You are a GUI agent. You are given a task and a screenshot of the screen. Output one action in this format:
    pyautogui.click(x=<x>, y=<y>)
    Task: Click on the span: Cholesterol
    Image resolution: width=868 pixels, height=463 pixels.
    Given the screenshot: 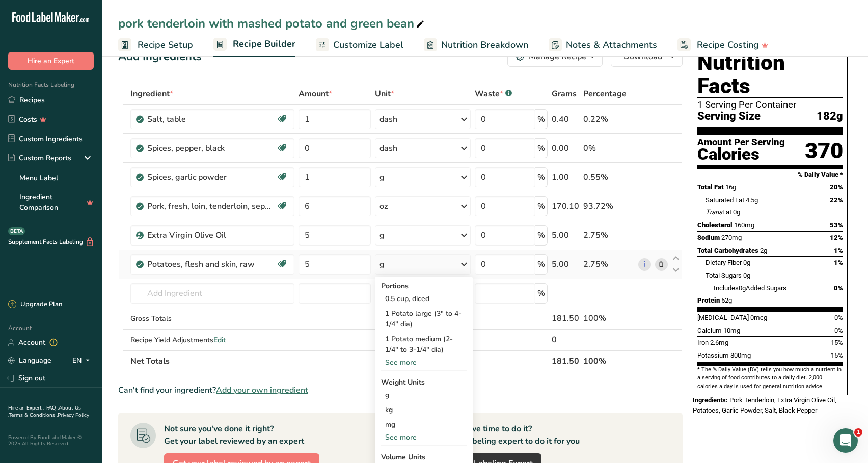 What is the action you would take?
    pyautogui.click(x=715, y=225)
    